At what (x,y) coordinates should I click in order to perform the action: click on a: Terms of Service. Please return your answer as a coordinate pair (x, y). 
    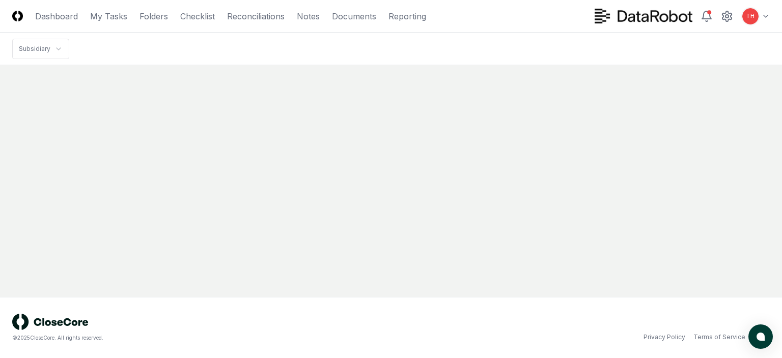
    Looking at the image, I should click on (720, 337).